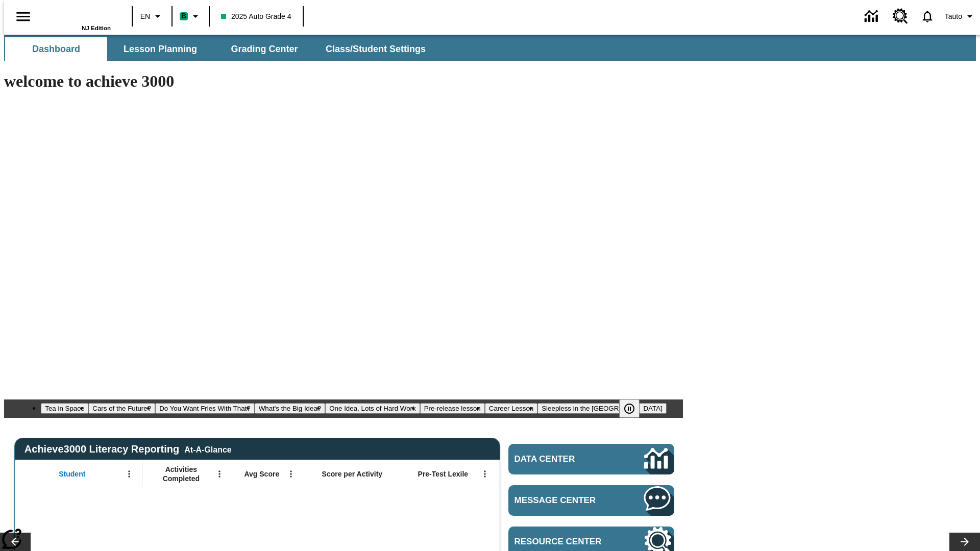 This screenshot has height=551, width=980. Describe the element at coordinates (564, 542) in the screenshot. I see `span: Resource Center` at that location.